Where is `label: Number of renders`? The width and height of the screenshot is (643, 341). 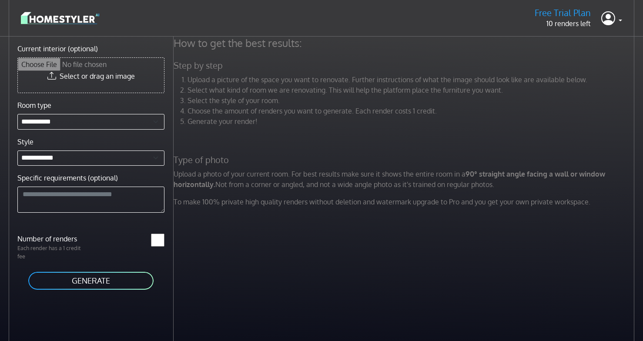 label: Number of renders is located at coordinates (51, 239).